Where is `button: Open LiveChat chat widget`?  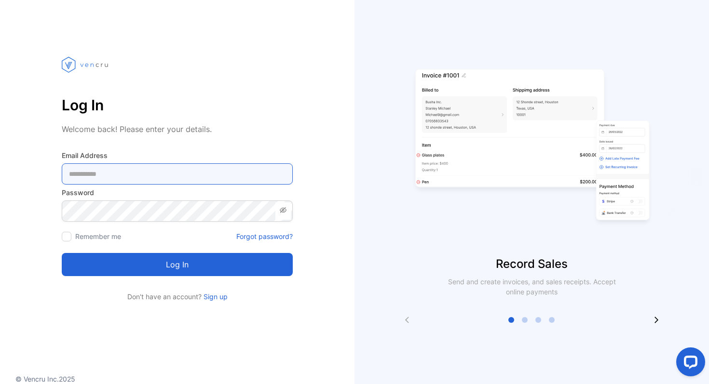 button: Open LiveChat chat widget is located at coordinates (22, 18).